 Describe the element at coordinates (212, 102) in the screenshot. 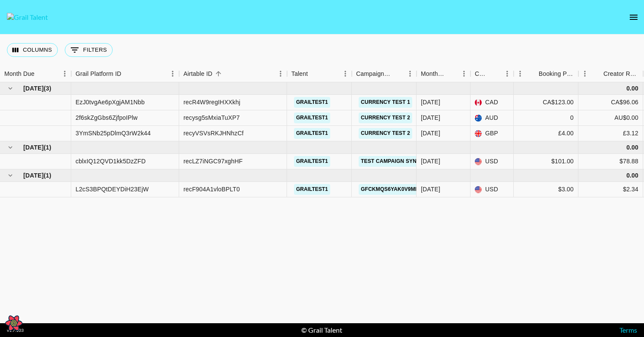

I see `div: recR4W9regIHXXkhj` at that location.